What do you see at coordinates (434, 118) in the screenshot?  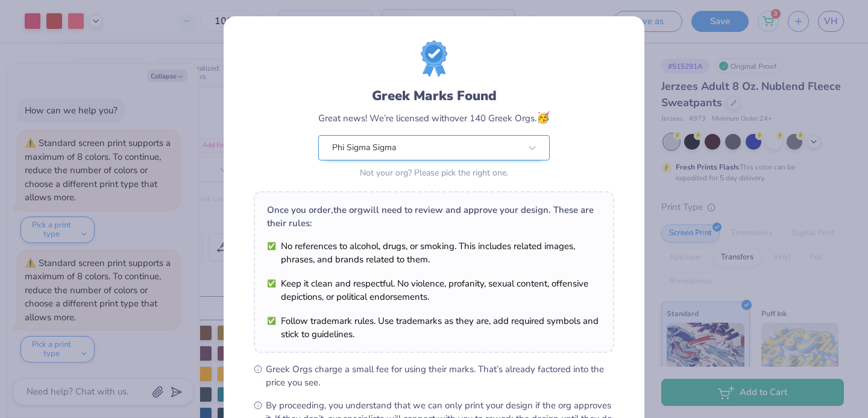 I see `div: Great news! We’re licensed with over 140 Greek Orgs.` at bounding box center [434, 118].